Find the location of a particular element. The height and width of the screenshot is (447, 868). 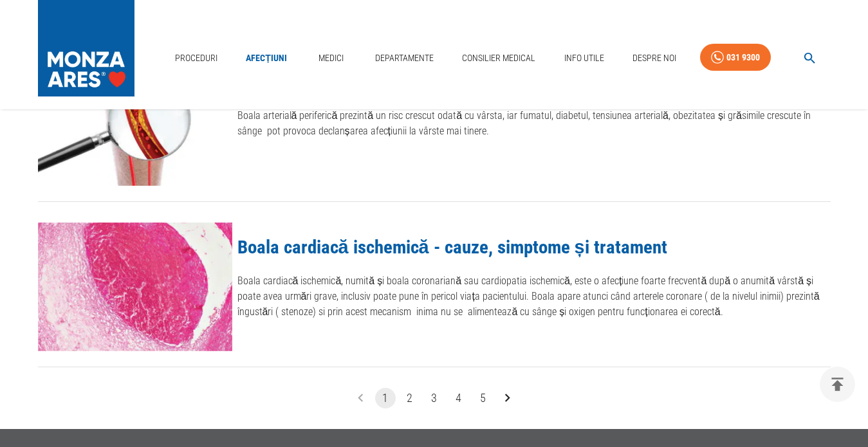

a: Boala cardiacă ischemică - cauze, simptome și tratament is located at coordinates (452, 247).